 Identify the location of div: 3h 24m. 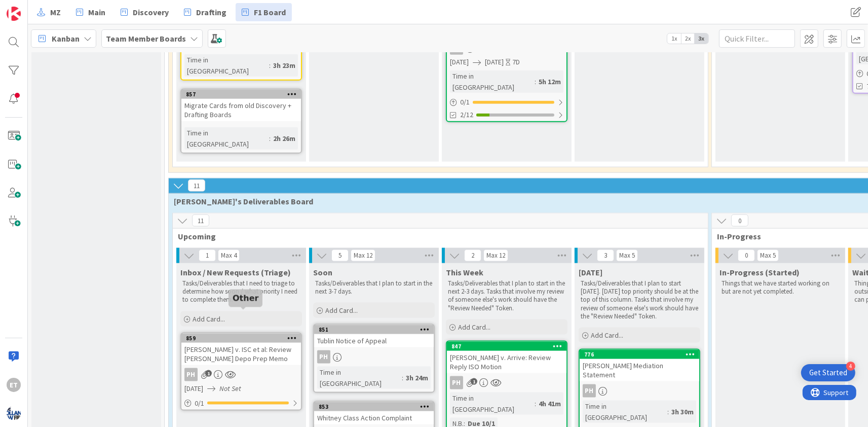
(417, 378).